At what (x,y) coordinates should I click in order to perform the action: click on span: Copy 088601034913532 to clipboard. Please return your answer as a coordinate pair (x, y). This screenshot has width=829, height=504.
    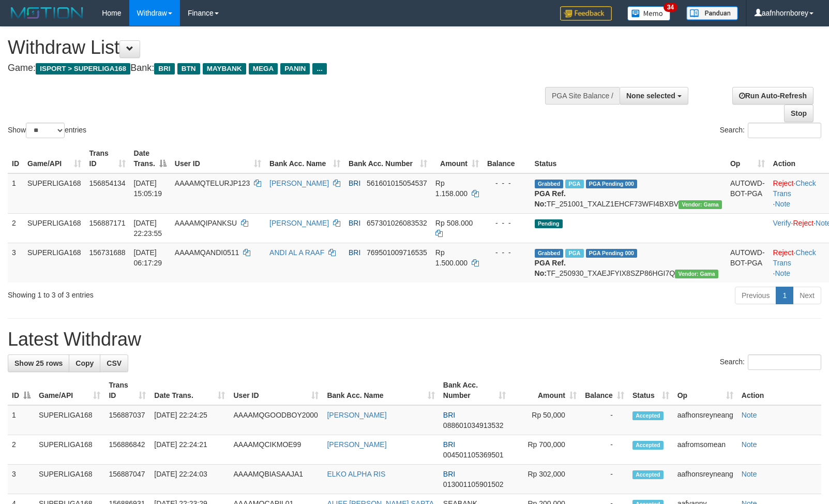
    Looking at the image, I should click on (473, 425).